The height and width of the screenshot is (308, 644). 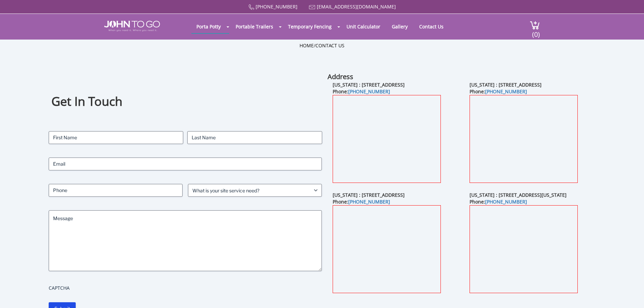 I want to click on img: Call, so click(x=252, y=7).